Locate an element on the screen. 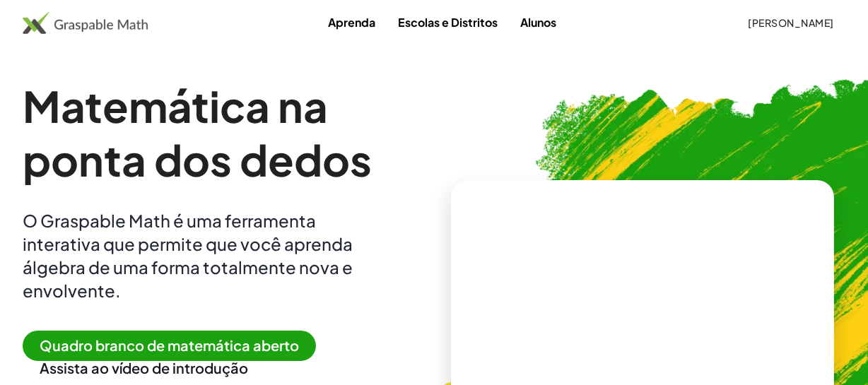 The image size is (868, 385). a: Escolas e Distritos is located at coordinates (447, 22).